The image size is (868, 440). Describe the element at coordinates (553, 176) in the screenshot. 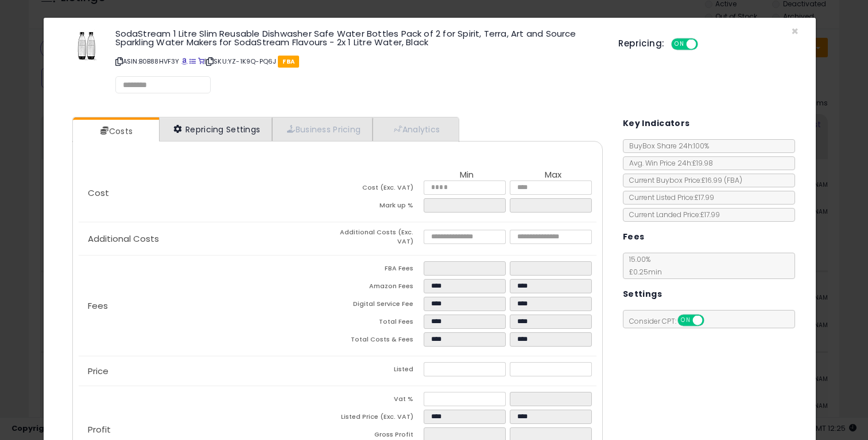

I see `th: Max` at that location.